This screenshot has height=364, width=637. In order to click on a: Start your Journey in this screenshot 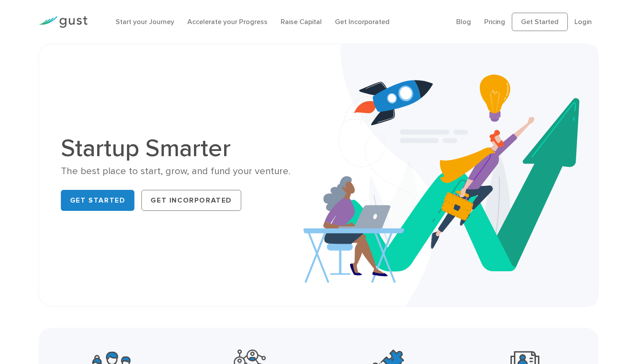, I will do `click(145, 22)`.